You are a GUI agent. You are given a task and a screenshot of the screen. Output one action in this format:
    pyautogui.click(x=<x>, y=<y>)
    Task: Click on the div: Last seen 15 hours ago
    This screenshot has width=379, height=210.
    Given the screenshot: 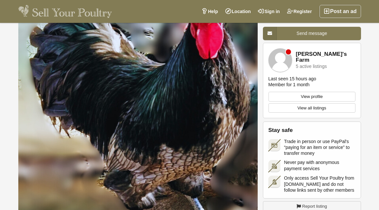 What is the action you would take?
    pyautogui.click(x=292, y=79)
    